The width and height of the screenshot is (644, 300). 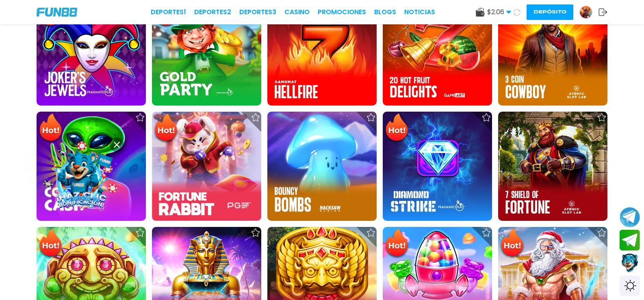 What do you see at coordinates (258, 12) in the screenshot?
I see `a: Deportes3` at bounding box center [258, 12].